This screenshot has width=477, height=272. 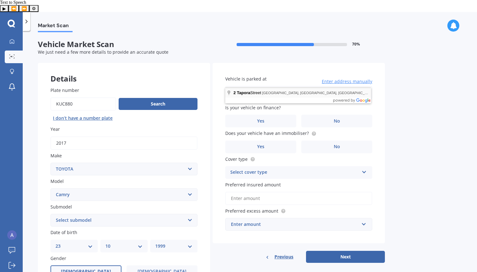 What do you see at coordinates (58, 258) in the screenshot?
I see `span: Gender` at bounding box center [58, 258].